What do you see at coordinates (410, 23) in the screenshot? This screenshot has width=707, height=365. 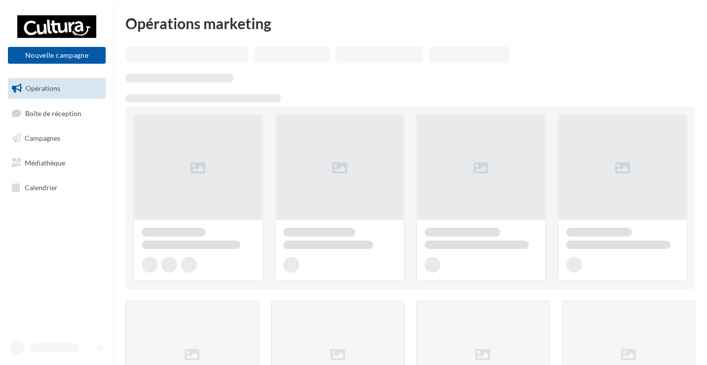 I see `div: Opérations marketing` at bounding box center [410, 23].